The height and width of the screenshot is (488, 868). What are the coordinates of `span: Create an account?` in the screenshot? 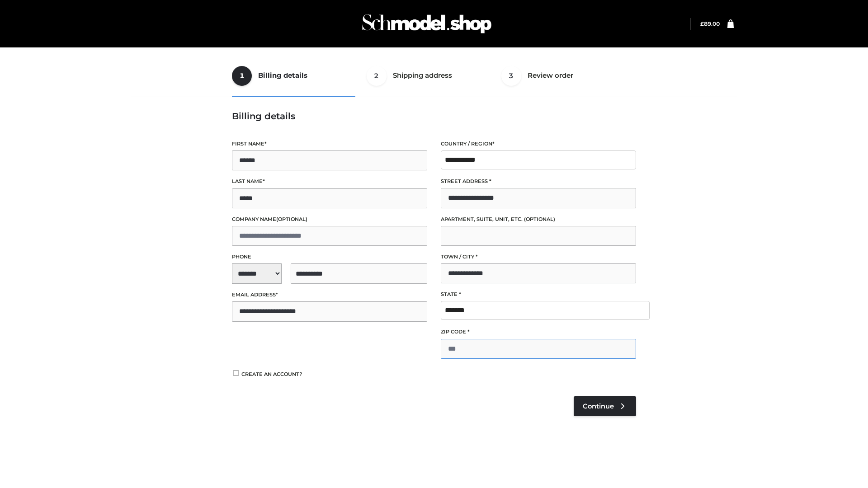 It's located at (272, 374).